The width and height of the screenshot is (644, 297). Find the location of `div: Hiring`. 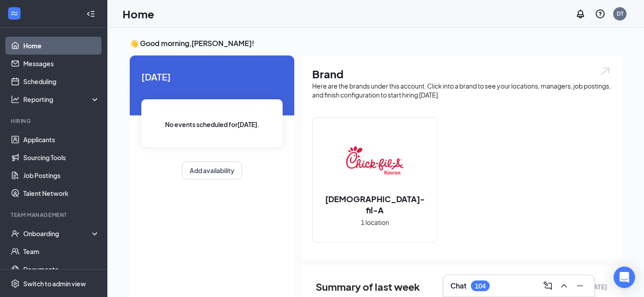

div: Hiring is located at coordinates (54, 121).